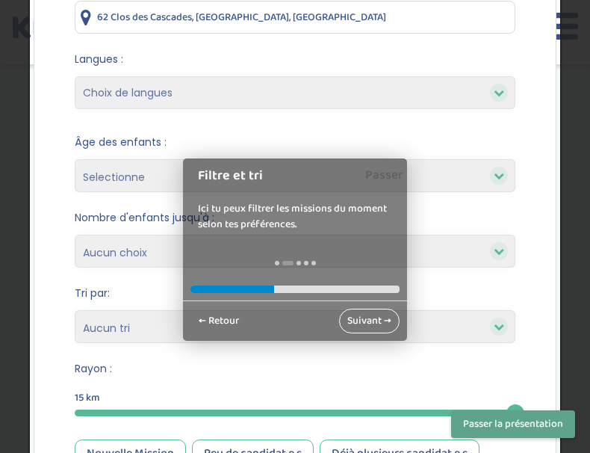  What do you see at coordinates (369, 320) in the screenshot?
I see `a: Suivant →` at bounding box center [369, 320].